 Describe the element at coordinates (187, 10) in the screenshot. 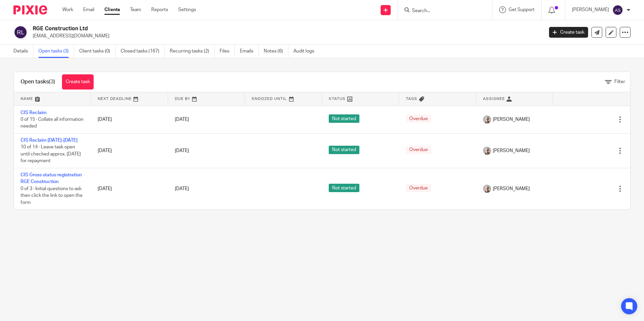

I see `a: Settings` at that location.